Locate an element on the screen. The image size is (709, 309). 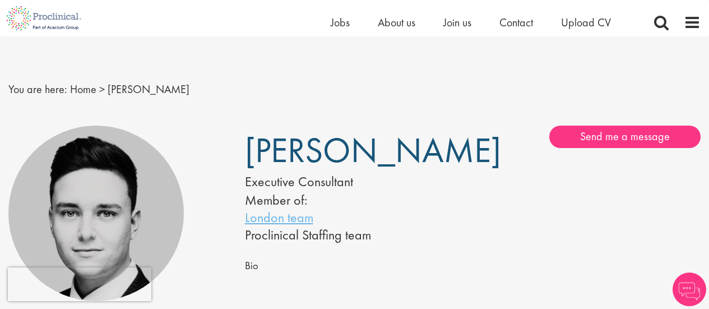
a: Contact is located at coordinates (516, 22).